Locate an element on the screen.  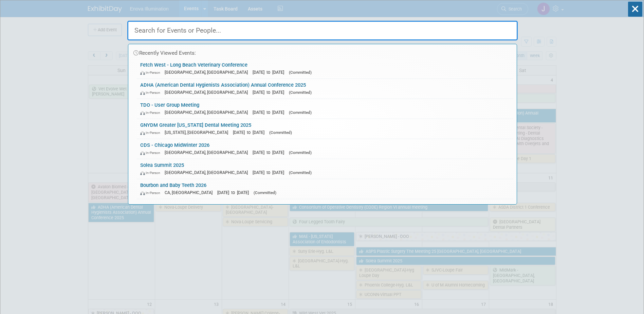
input: Search for Events or People... is located at coordinates (322, 31).